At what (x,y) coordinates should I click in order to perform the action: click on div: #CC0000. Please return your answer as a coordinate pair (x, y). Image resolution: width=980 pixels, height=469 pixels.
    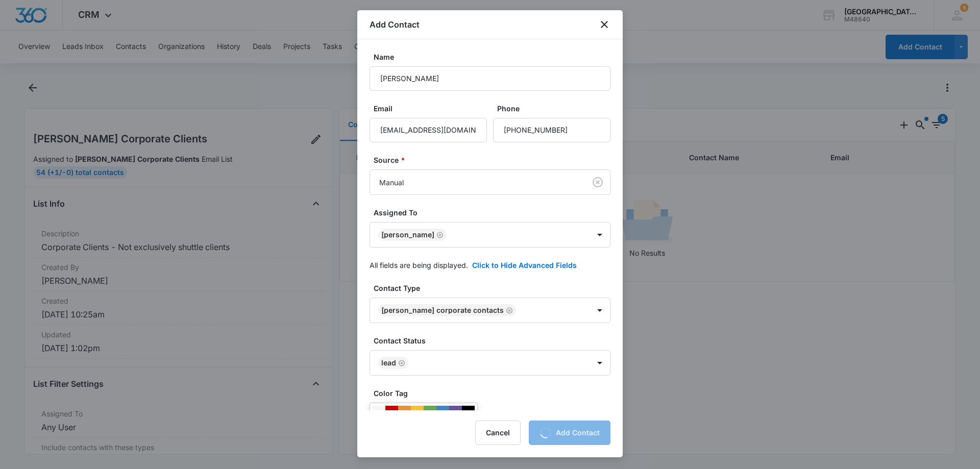
    Looking at the image, I should click on (391, 412).